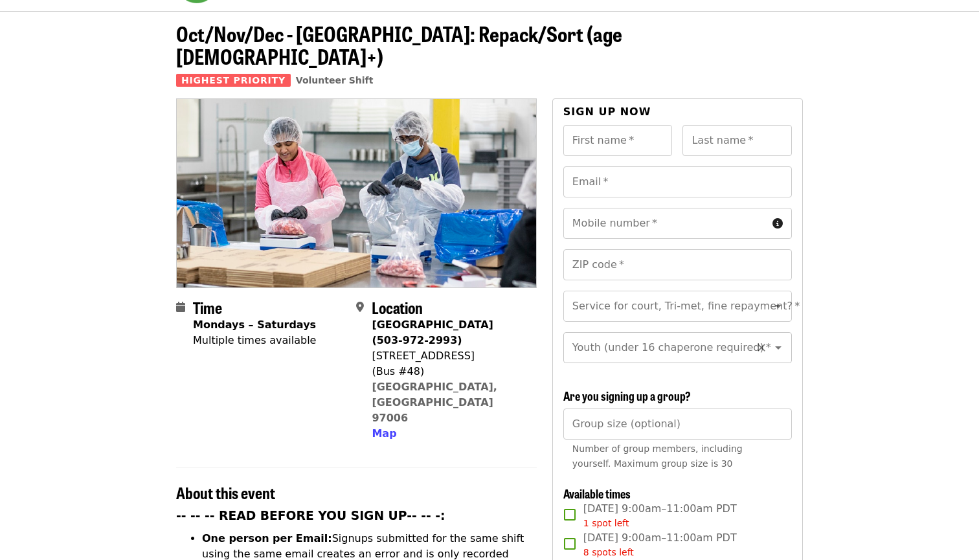 The width and height of the screenshot is (979, 560). What do you see at coordinates (255, 340) in the screenshot?
I see `div: Multiple times available` at bounding box center [255, 340].